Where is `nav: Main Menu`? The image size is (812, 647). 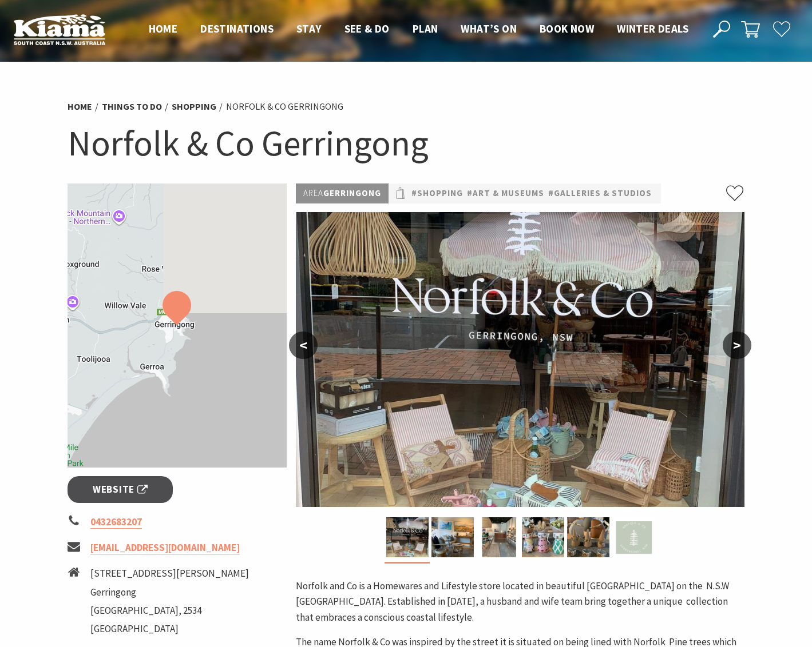 nav: Main Menu is located at coordinates (418, 29).